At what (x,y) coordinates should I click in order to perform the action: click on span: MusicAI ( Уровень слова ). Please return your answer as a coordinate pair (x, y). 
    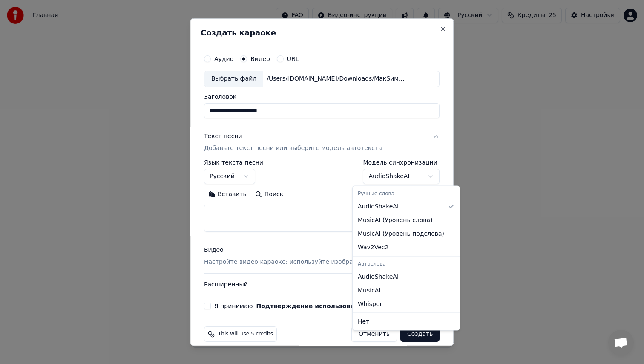
    Looking at the image, I should click on (395, 220).